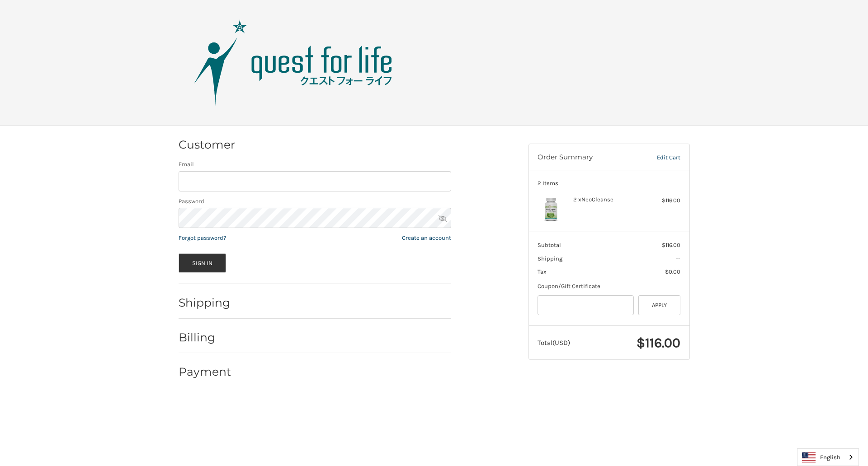 Image resolution: width=868 pixels, height=466 pixels. What do you see at coordinates (586, 305) in the screenshot?
I see `input: Gift Certificate or Coupon Code` at bounding box center [586, 305].